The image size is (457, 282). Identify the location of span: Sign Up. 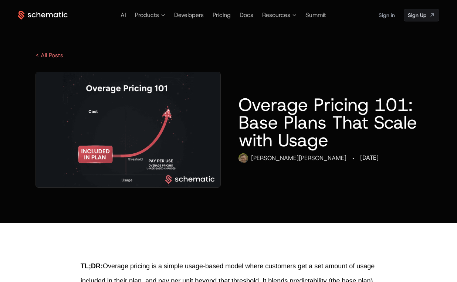
(418, 15).